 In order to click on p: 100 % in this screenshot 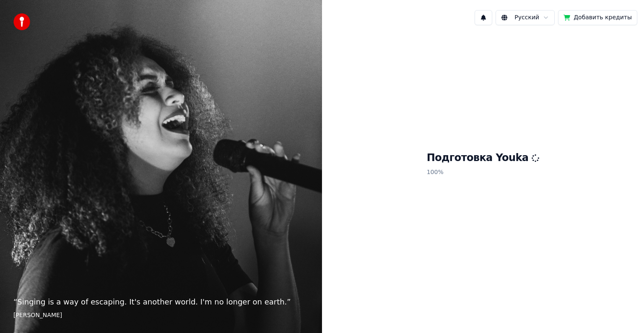, I will do `click(483, 172)`.